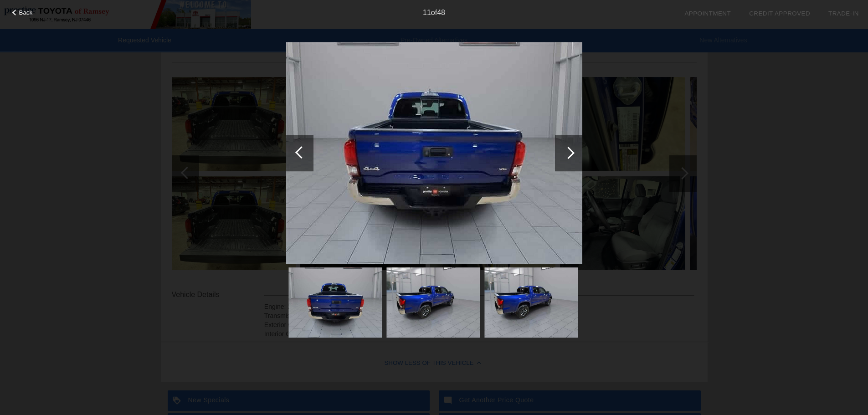 The width and height of the screenshot is (868, 415). What do you see at coordinates (708, 13) in the screenshot?
I see `a: Appointment` at bounding box center [708, 13].